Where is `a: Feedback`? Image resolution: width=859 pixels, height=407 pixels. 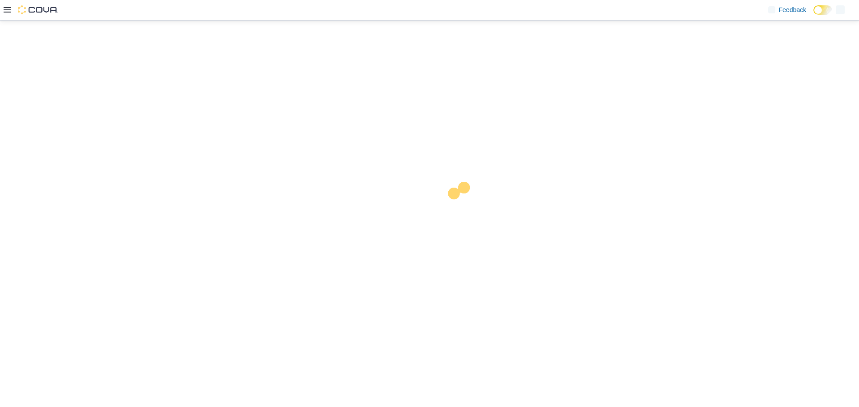
a: Feedback is located at coordinates (787, 10).